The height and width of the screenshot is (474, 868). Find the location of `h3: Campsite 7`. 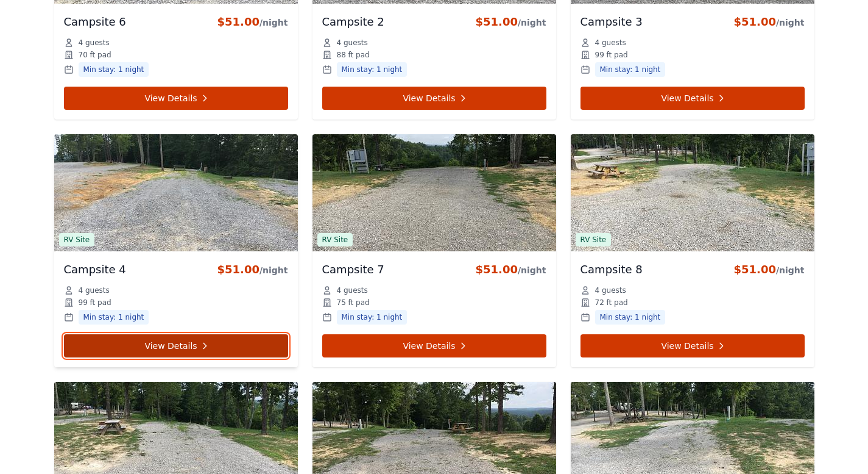

h3: Campsite 7 is located at coordinates (353, 270).